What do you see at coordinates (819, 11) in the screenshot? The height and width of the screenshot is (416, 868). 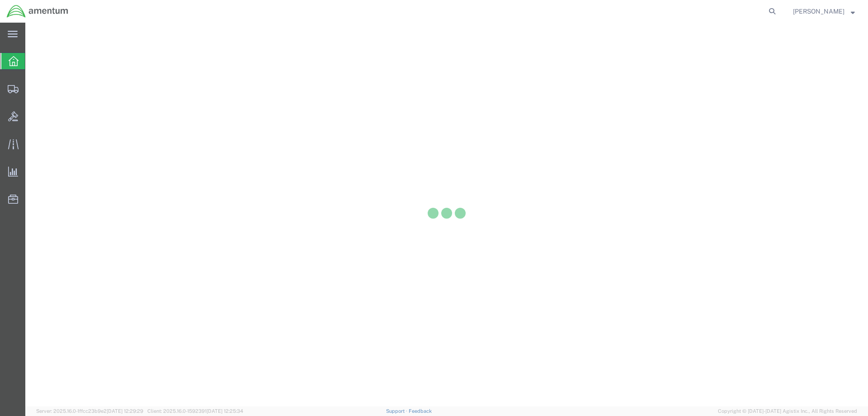 I see `span: JONATHAN FLORY` at bounding box center [819, 11].